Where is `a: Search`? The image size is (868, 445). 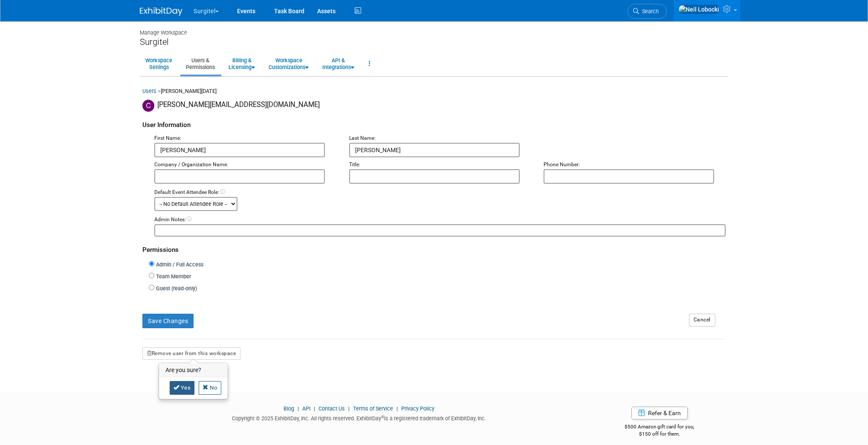
a: Search is located at coordinates (647, 11).